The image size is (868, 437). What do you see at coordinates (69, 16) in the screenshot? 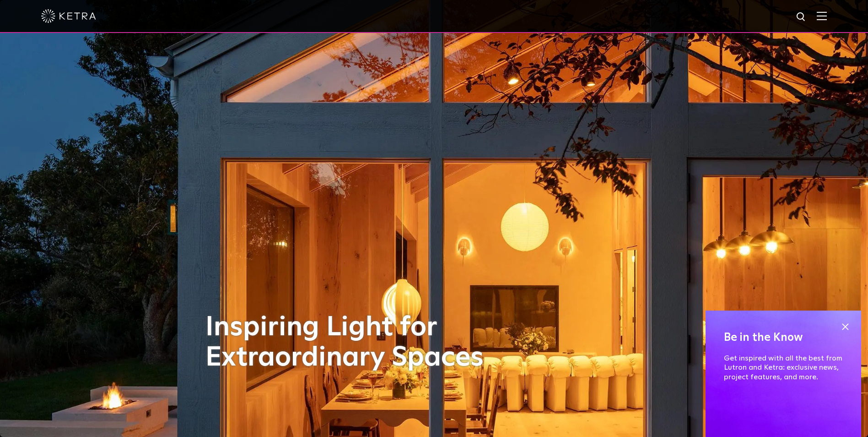
I see `img: ketra-logo-2019-white` at bounding box center [69, 16].